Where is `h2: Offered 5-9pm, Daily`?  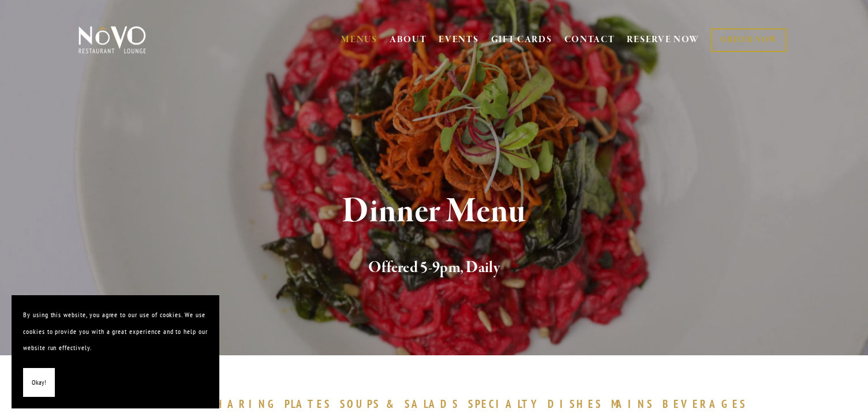
h2: Offered 5-9pm, Daily is located at coordinates (434, 268).